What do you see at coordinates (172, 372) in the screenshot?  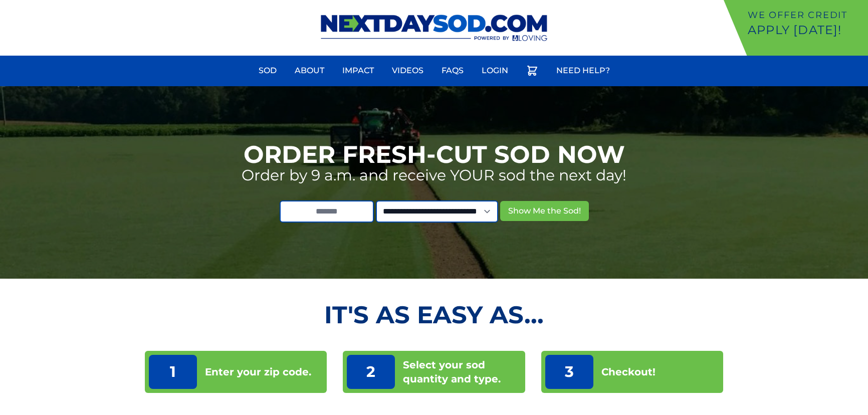 I see `p: 1` at bounding box center [172, 372].